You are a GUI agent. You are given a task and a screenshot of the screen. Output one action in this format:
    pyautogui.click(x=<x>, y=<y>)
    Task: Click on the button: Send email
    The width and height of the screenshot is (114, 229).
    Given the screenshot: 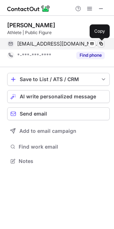 What is the action you would take?
    pyautogui.click(x=58, y=114)
    